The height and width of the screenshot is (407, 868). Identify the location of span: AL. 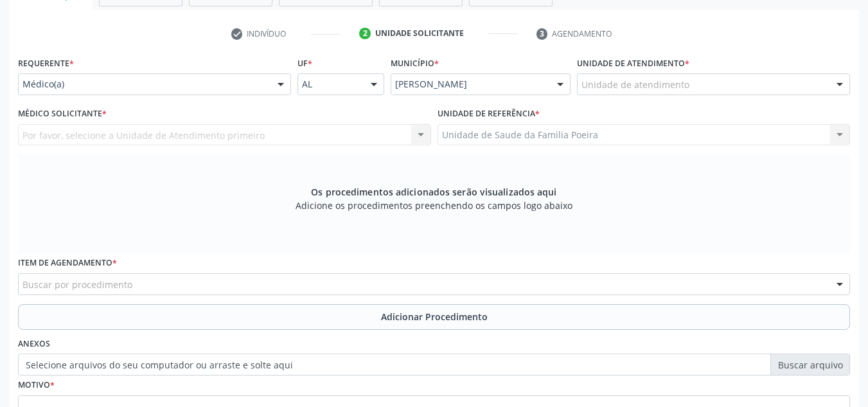
(330, 84).